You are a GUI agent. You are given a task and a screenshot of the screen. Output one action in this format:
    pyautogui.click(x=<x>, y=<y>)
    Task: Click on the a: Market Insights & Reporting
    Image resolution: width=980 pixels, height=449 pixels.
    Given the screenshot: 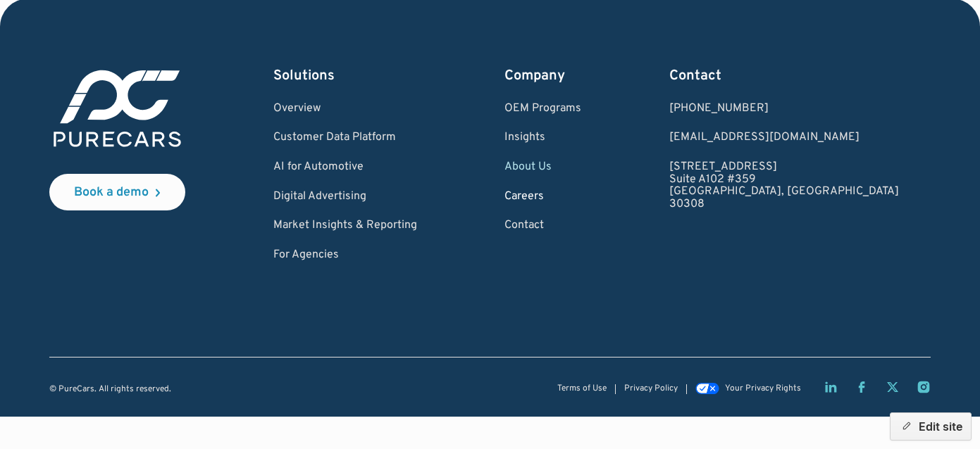 What is the action you would take?
    pyautogui.click(x=345, y=226)
    